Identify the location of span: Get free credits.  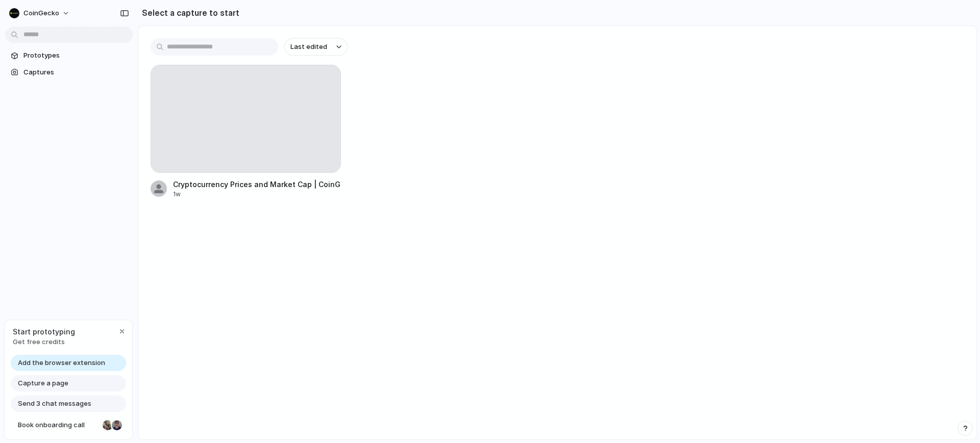
(44, 342).